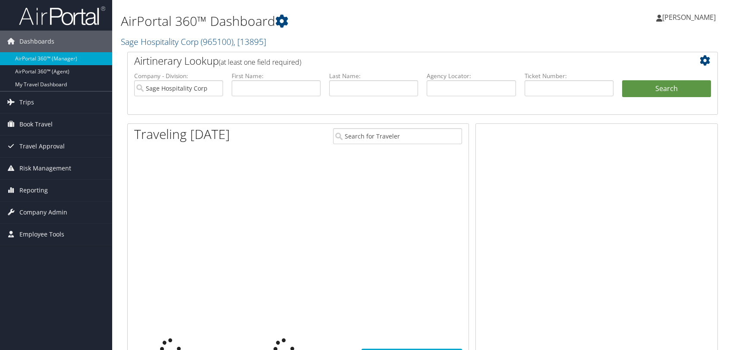  What do you see at coordinates (250, 41) in the screenshot?
I see `span: , [ 13895 ]` at bounding box center [250, 41].